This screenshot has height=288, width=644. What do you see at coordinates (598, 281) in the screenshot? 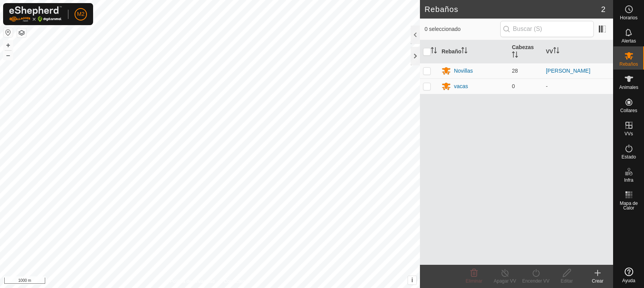
I see `div: Crear` at bounding box center [598, 281].